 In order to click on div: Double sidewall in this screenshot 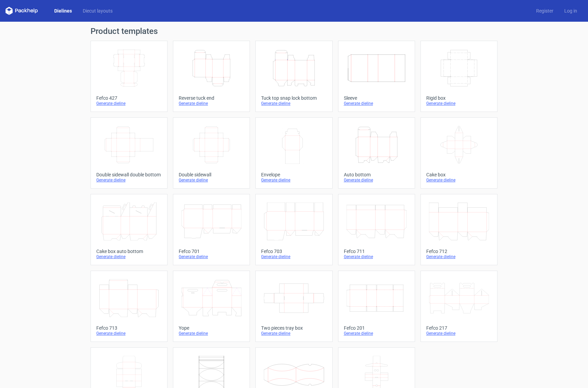, I will do `click(211, 175)`.